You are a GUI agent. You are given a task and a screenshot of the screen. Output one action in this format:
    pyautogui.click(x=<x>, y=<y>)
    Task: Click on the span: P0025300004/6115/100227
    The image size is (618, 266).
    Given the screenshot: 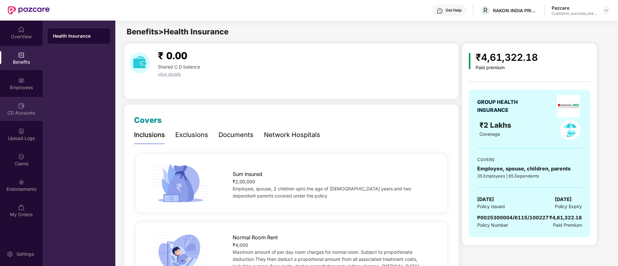 What is the action you would take?
    pyautogui.click(x=513, y=218)
    